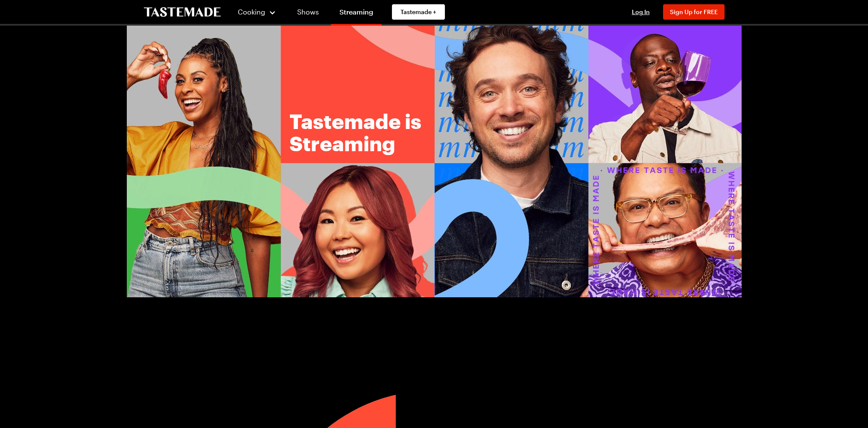 This screenshot has height=428, width=868. What do you see at coordinates (182, 12) in the screenshot?
I see `a: To Tastemade Home Page` at bounding box center [182, 12].